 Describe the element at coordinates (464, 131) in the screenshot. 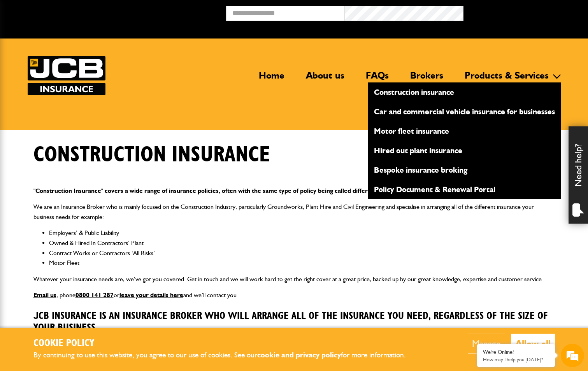

I see `a: Motor fleet insurance` at that location.